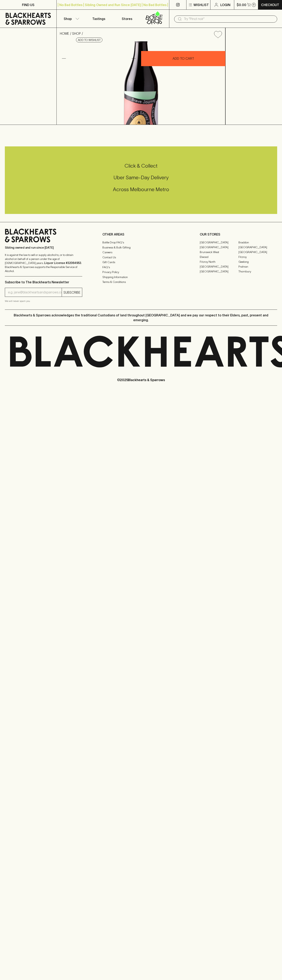  I want to click on p: $0.00, so click(242, 5).